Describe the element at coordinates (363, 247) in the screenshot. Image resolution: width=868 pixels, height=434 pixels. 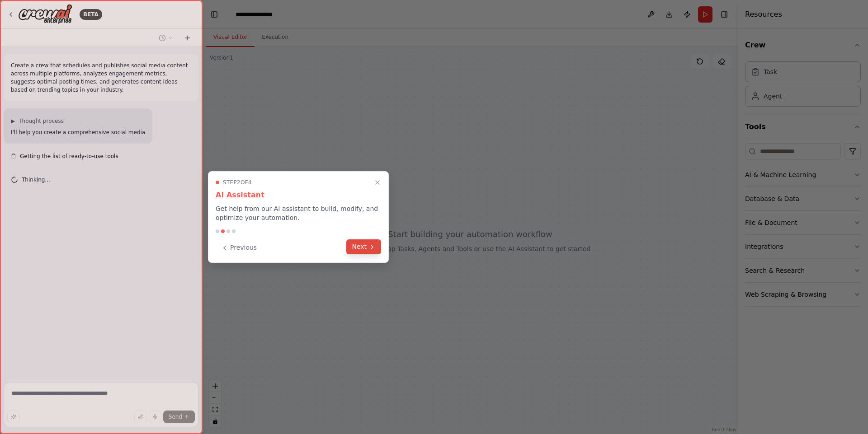
I see `button: Next` at that location.